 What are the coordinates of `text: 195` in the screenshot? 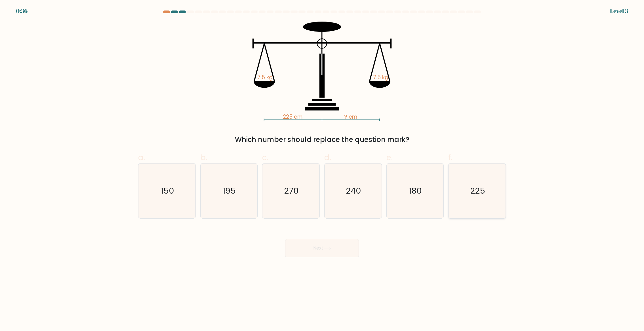 It's located at (230, 191).